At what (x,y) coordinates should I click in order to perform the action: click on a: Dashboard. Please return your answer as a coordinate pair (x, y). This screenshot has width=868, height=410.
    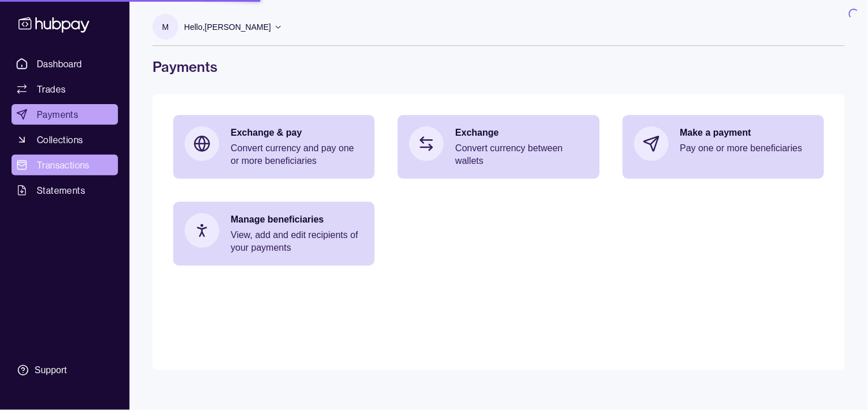
    Looking at the image, I should click on (65, 64).